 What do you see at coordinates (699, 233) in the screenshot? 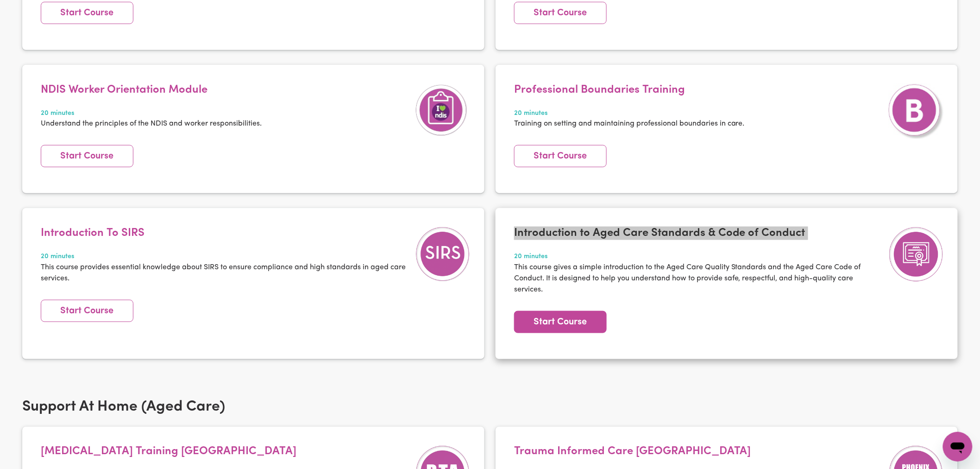
I see `h4: Introduction to Aged Care Standards & Code of Conduct` at bounding box center [699, 233].